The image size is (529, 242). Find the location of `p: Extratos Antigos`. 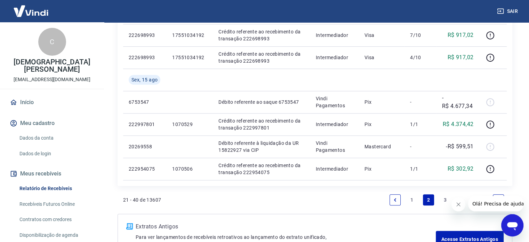

p: Extratos Antigos is located at coordinates (286, 227).